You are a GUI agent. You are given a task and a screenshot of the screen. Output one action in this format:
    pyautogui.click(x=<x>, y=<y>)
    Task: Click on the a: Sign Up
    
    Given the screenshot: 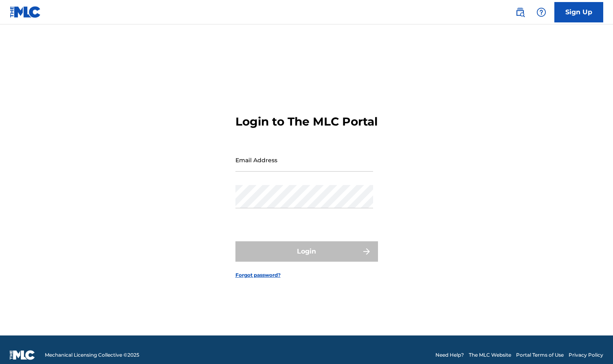 What is the action you would take?
    pyautogui.click(x=579, y=12)
    